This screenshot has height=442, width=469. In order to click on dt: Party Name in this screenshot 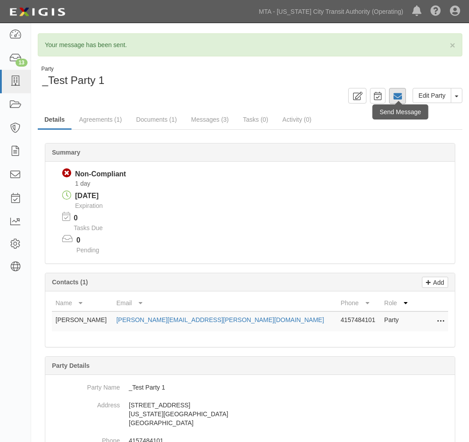, I will do `click(84, 385)`.